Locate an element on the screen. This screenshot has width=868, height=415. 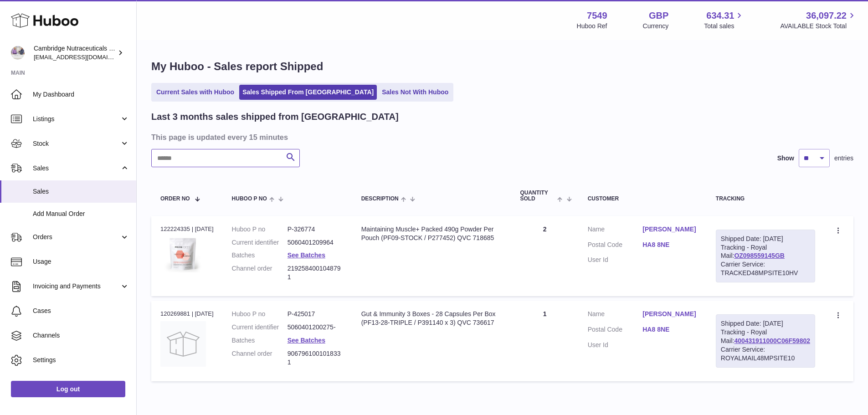
span: Invoicing and Payments is located at coordinates (76, 286).